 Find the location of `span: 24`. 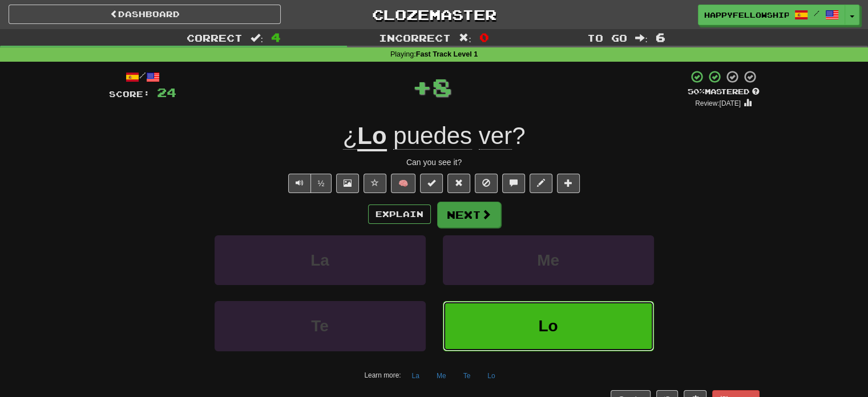

span: 24 is located at coordinates (167, 92).